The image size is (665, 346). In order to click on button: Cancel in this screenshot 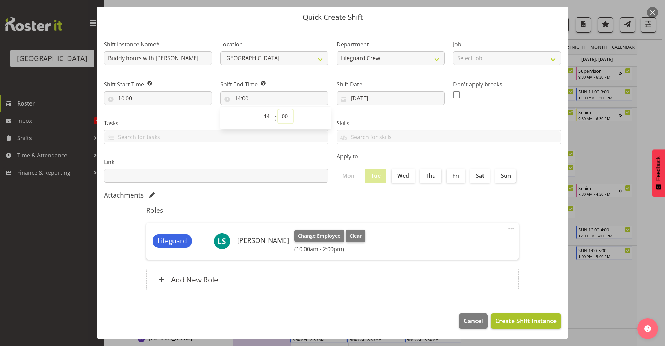, I will do `click(473, 321)`.